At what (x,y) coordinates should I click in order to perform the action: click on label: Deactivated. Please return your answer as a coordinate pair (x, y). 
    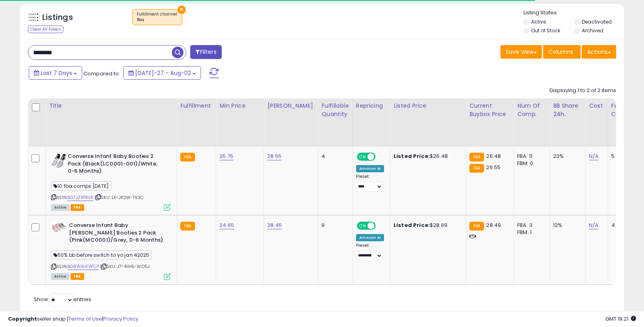
    Looking at the image, I should click on (597, 21).